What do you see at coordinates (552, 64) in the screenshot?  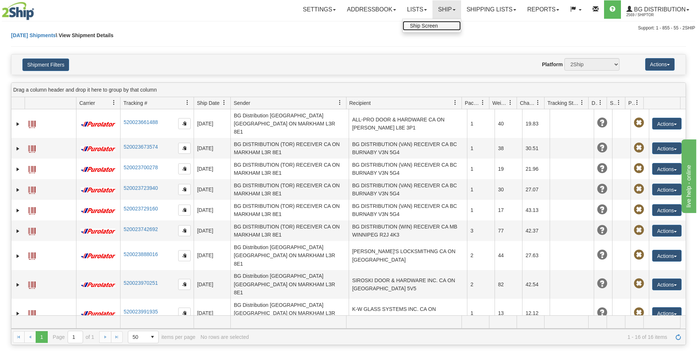 I see `label: Platform` at bounding box center [552, 64].